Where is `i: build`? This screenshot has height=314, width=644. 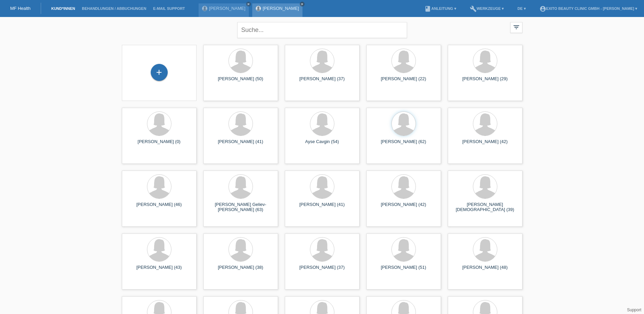
i: build is located at coordinates (473, 8).